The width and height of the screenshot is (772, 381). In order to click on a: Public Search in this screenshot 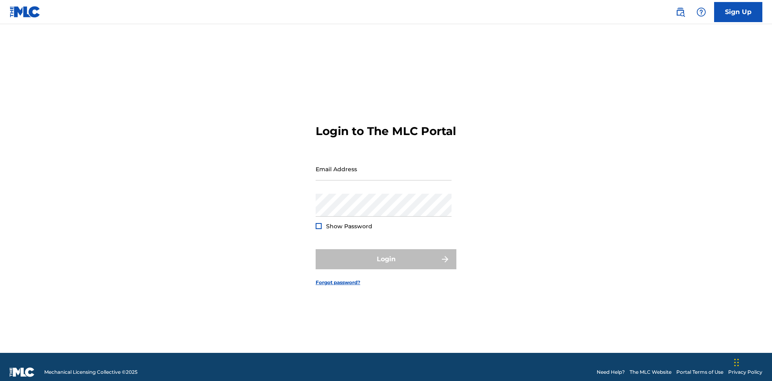, I will do `click(681, 12)`.